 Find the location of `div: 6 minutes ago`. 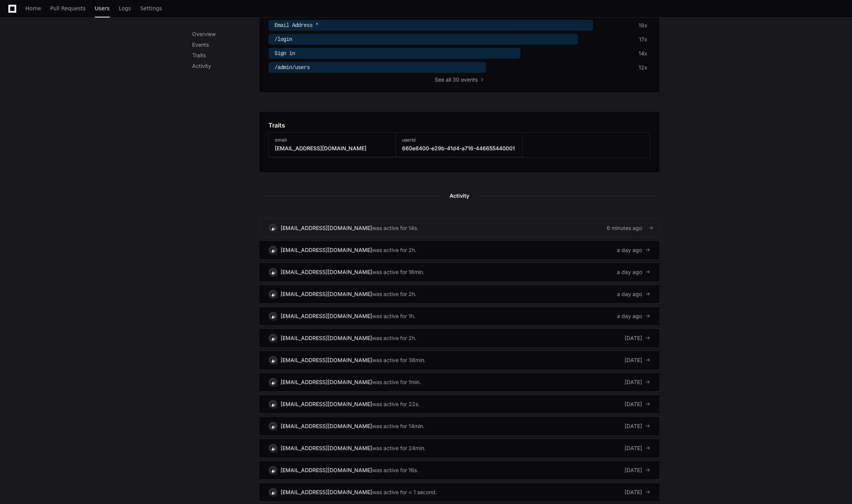

div: 6 minutes ago is located at coordinates (629, 228).